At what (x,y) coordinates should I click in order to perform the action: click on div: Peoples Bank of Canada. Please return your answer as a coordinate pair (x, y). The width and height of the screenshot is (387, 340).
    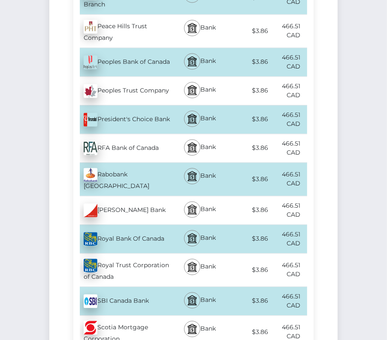
    Looking at the image, I should click on (122, 62).